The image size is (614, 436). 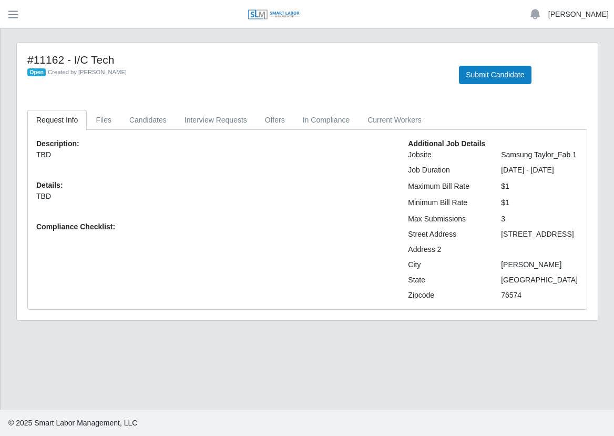 What do you see at coordinates (104, 120) in the screenshot?
I see `a: Files` at bounding box center [104, 120].